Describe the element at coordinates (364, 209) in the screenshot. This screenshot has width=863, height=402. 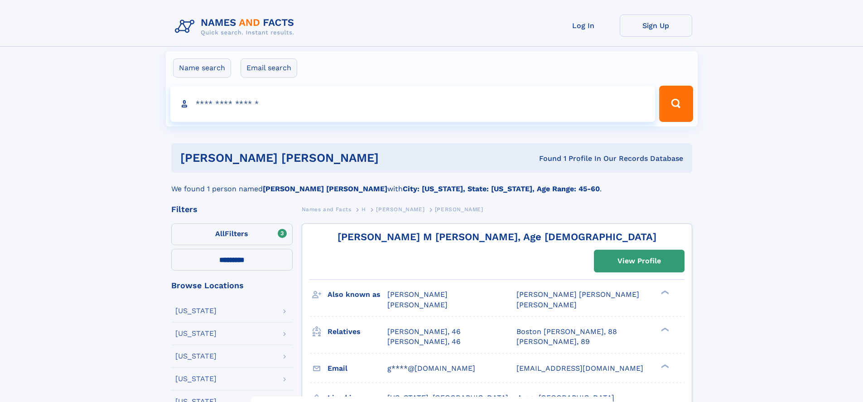
I see `a: H` at that location.